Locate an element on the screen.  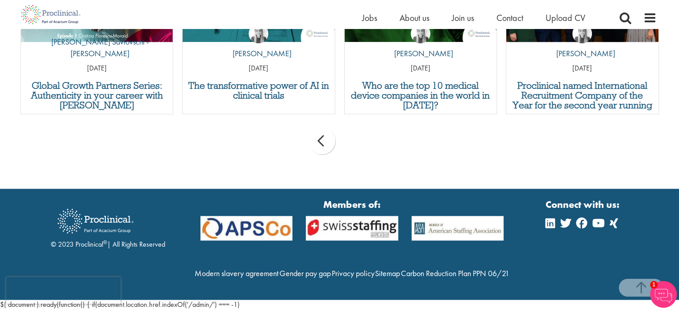
a: Jobs is located at coordinates (370, 18).